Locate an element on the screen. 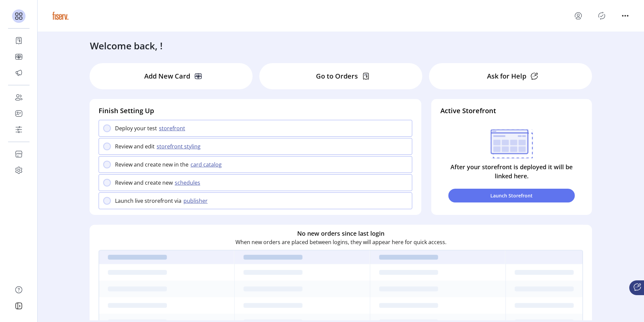  img: logo is located at coordinates (60, 16).